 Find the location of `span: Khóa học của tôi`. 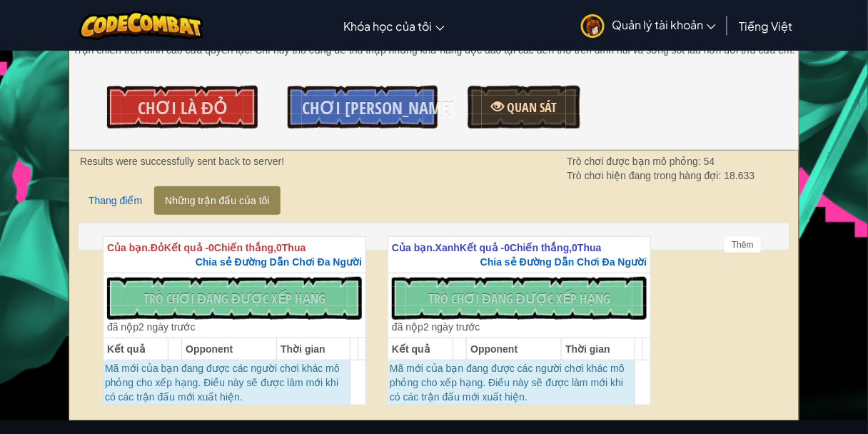

span: Khóa học của tôi is located at coordinates (387, 26).